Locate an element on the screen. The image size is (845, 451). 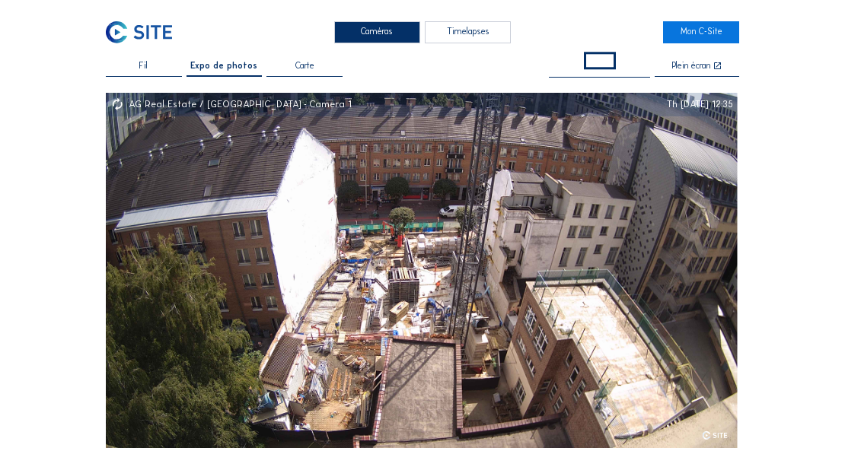
img: C-SITE Logo is located at coordinates (138, 32).